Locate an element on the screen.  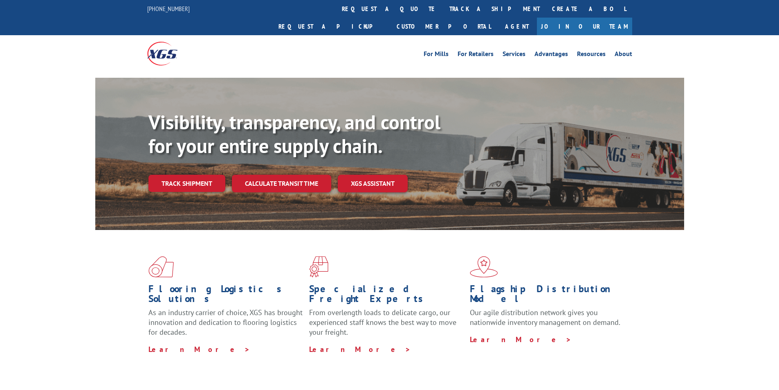
a: Request a pickup is located at coordinates (331, 26).